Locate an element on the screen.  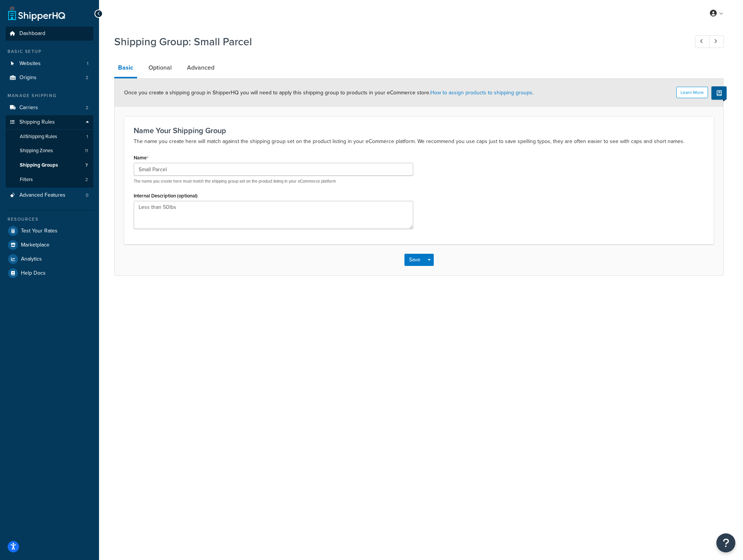
h1: Shipping Group: Small Parcel is located at coordinates (397, 41).